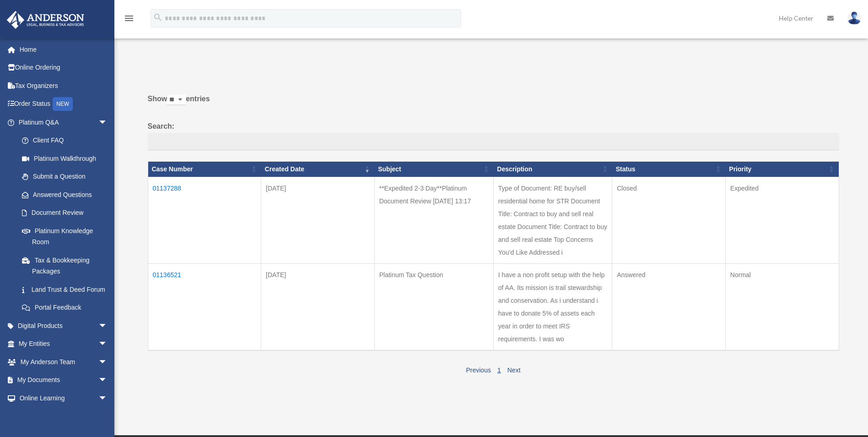 The width and height of the screenshot is (868, 437). I want to click on a: My Documentsarrow_drop_down, so click(64, 380).